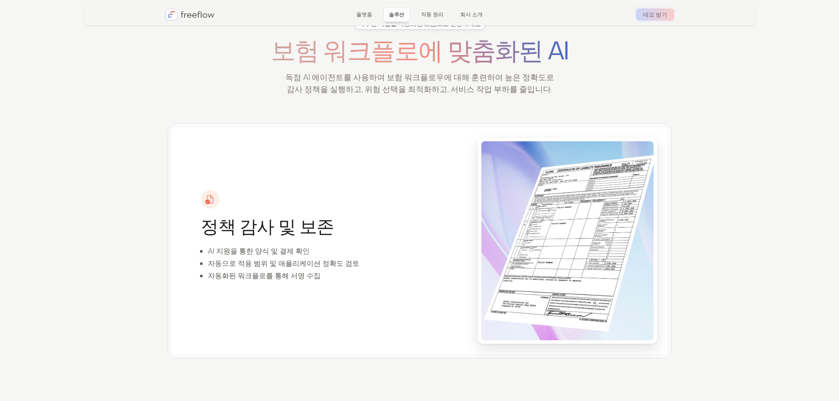 The height and width of the screenshot is (401, 839). Describe the element at coordinates (190, 15) in the screenshot. I see `a: 집` at that location.